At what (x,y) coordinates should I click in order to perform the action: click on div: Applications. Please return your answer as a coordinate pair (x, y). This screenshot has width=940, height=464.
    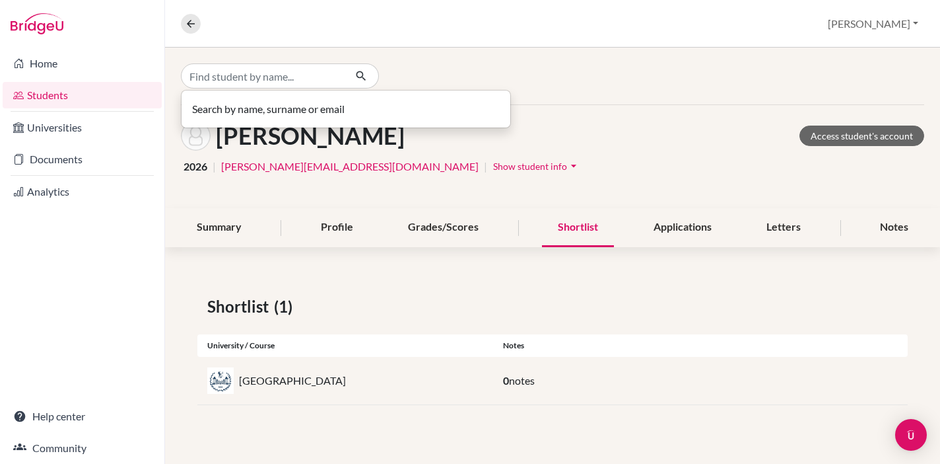
    Looking at the image, I should click on (683, 227).